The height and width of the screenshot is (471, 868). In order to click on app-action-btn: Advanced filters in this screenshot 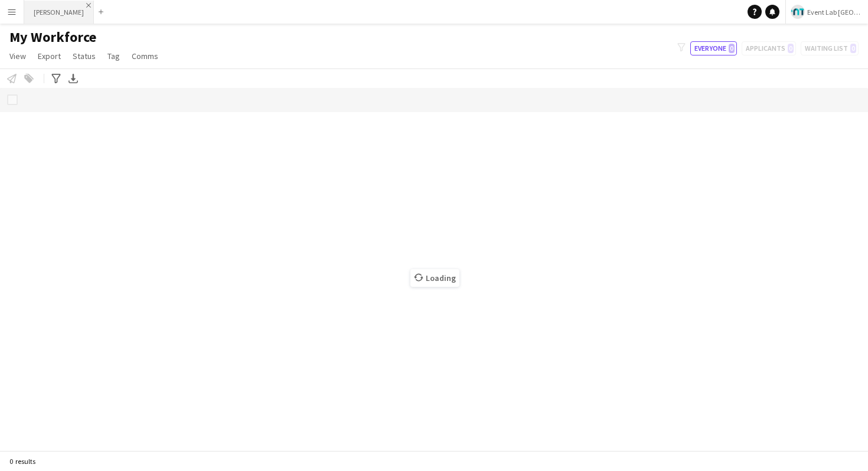, I will do `click(56, 79)`.